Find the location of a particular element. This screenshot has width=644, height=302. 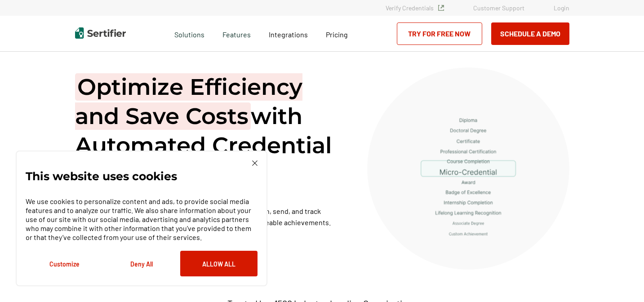

button: Schedule a Demo is located at coordinates (531, 34).